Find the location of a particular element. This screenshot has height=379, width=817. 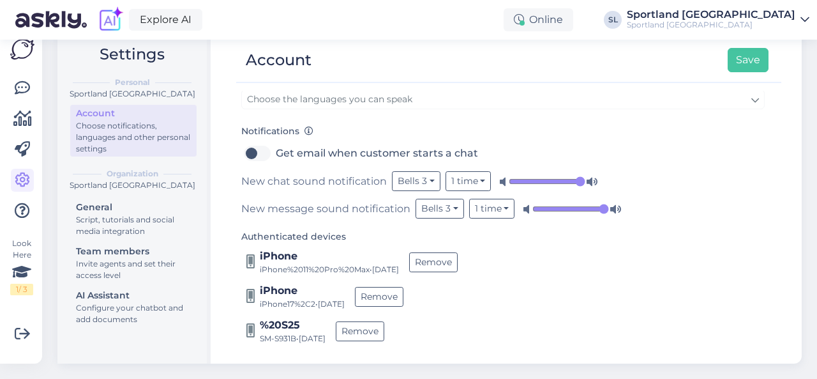

div: AI Assistant is located at coordinates (133, 295).